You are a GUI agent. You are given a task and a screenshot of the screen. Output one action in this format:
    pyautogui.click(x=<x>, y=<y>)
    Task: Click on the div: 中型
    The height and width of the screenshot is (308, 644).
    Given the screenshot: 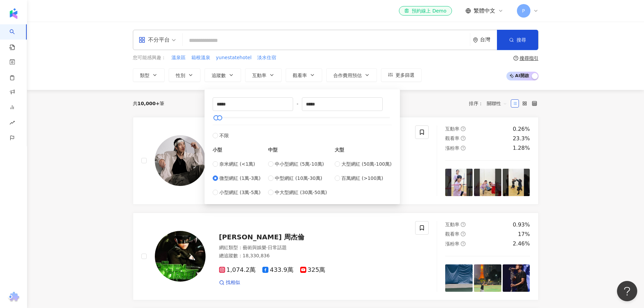 What is the action you would take?
    pyautogui.click(x=297, y=150)
    